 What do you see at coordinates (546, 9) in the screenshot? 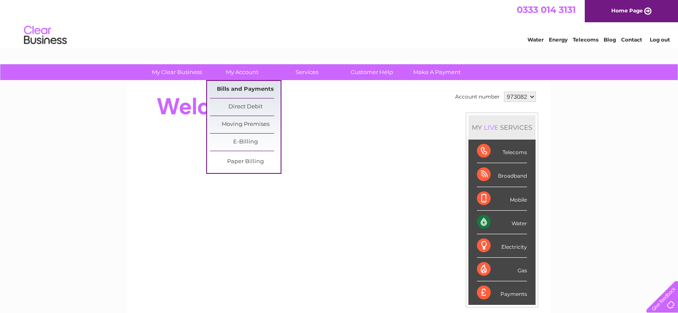
I see `span: 0333 014 3131` at bounding box center [546, 9].